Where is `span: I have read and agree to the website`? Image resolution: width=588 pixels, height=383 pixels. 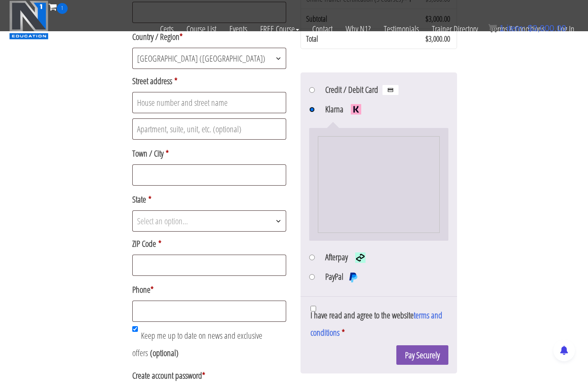
span: I have read and agree to the website is located at coordinates (376, 324).